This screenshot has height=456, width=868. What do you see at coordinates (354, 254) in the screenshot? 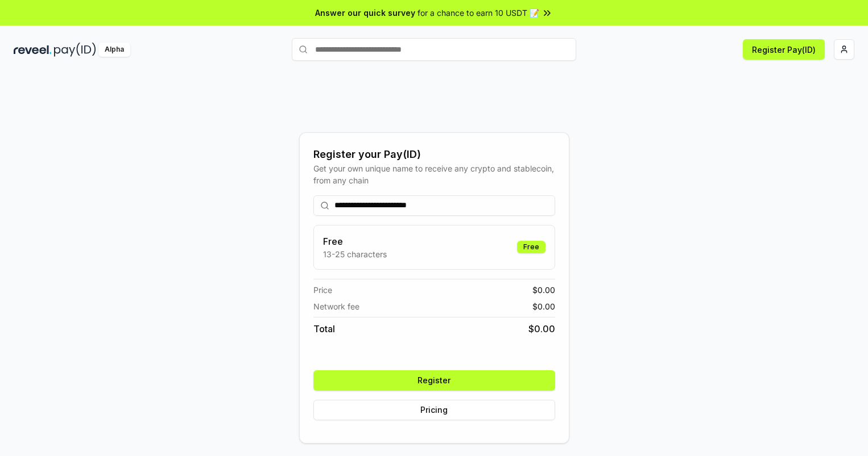
I see `p: 13-25 characters` at bounding box center [354, 254].